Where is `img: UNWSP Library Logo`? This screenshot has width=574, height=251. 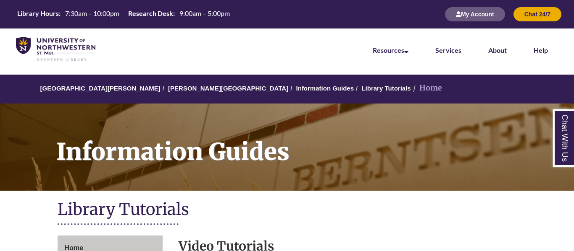
img: UNWSP Library Logo is located at coordinates (55, 50).